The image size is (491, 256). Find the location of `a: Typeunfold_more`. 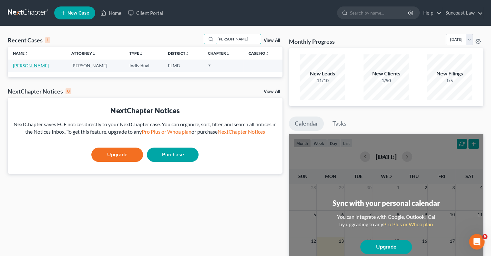

a: Typeunfold_more is located at coordinates (136, 53).